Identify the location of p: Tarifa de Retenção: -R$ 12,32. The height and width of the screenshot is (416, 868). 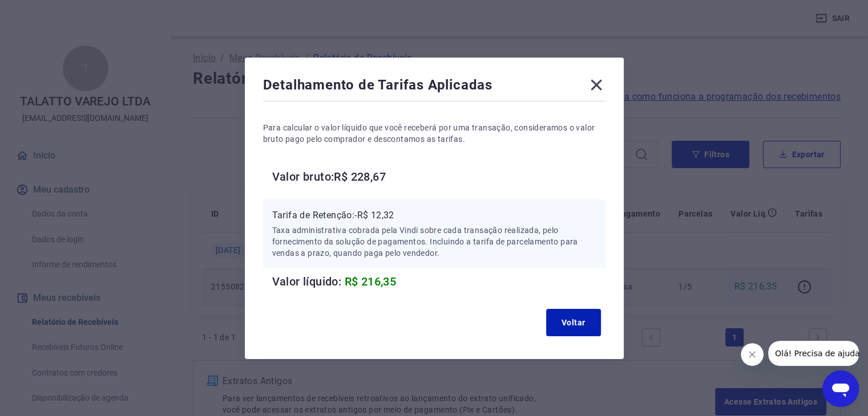
(434, 215).